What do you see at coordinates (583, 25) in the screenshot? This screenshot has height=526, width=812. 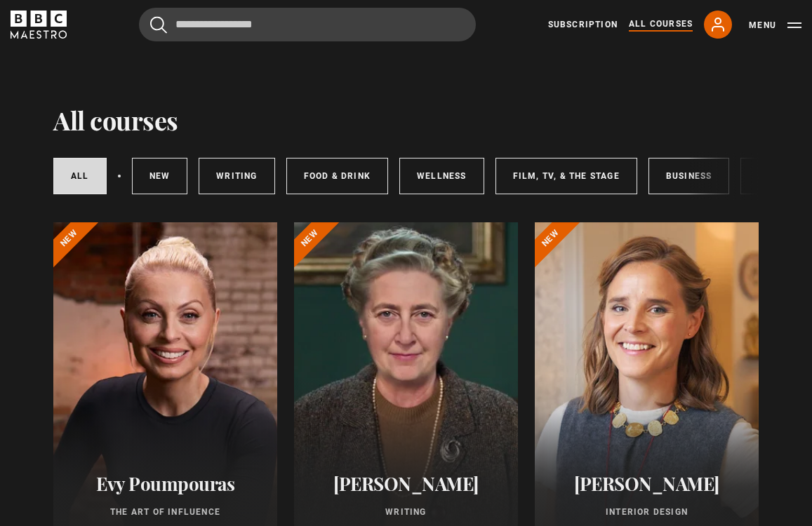 I see `a: Subscription` at bounding box center [583, 25].